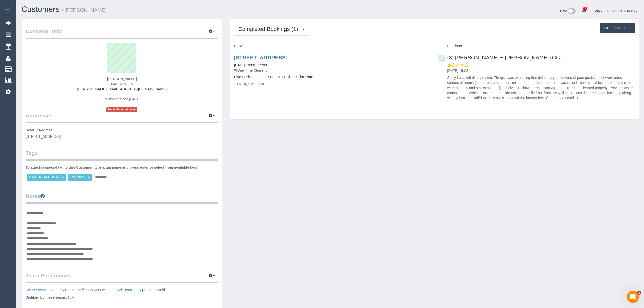  What do you see at coordinates (272, 29) in the screenshot?
I see `button: Completed Bookings (1)` at bounding box center [272, 29].